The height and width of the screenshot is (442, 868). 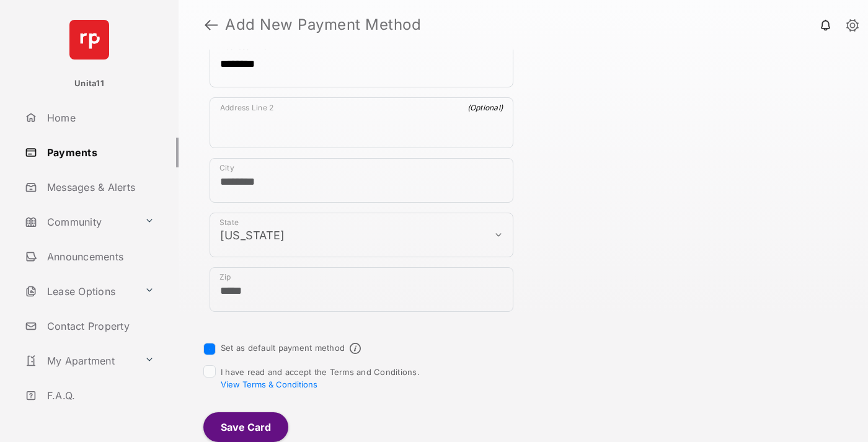 I want to click on a: My Apartment, so click(x=79, y=361).